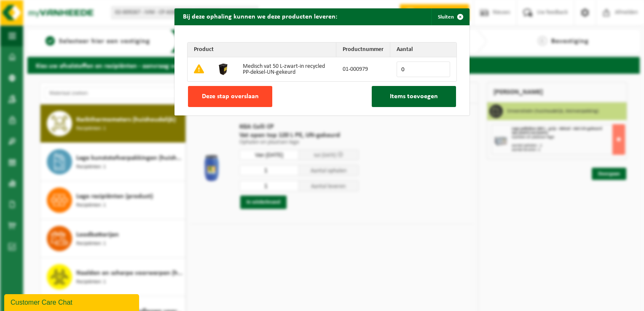 This screenshot has width=644, height=311. I want to click on span: Deze stap overslaan, so click(230, 97).